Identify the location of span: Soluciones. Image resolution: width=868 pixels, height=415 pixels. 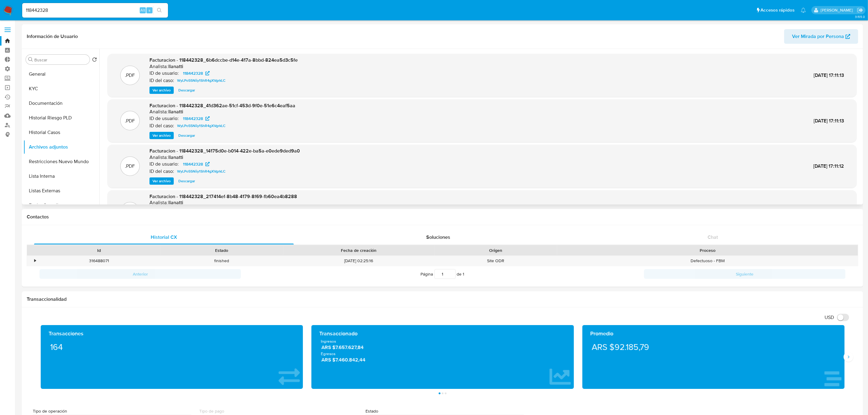
(438, 238).